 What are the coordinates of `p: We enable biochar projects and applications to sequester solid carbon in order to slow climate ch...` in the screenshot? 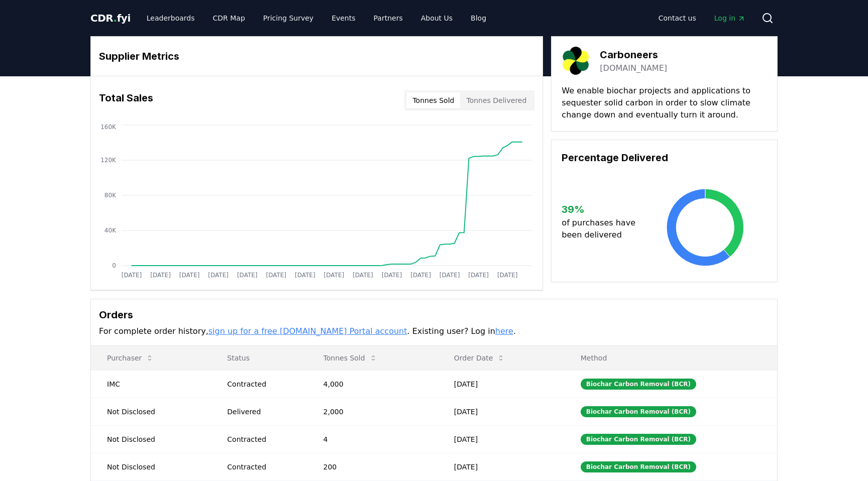 It's located at (664, 103).